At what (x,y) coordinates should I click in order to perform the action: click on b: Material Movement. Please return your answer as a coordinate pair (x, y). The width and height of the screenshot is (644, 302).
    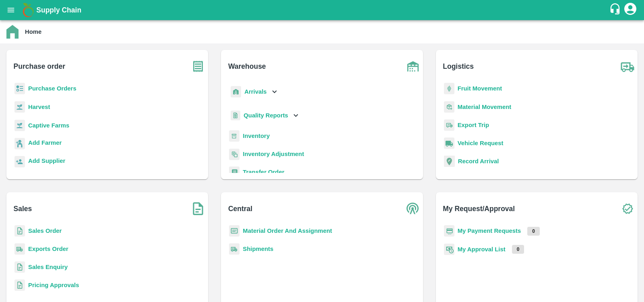
    Looking at the image, I should click on (485, 107).